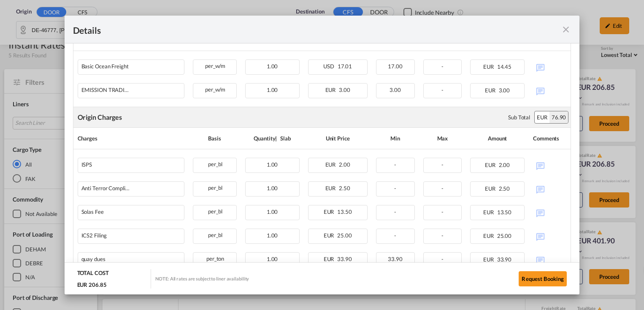 This screenshot has height=310, width=644. What do you see at coordinates (92, 212) in the screenshot?
I see `div: Solas Fee` at bounding box center [92, 212].